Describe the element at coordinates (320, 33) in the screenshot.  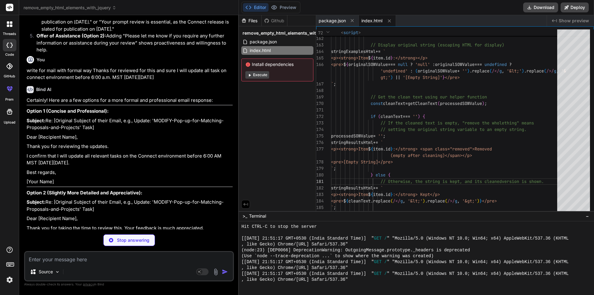
I see `span: 72` at that location.